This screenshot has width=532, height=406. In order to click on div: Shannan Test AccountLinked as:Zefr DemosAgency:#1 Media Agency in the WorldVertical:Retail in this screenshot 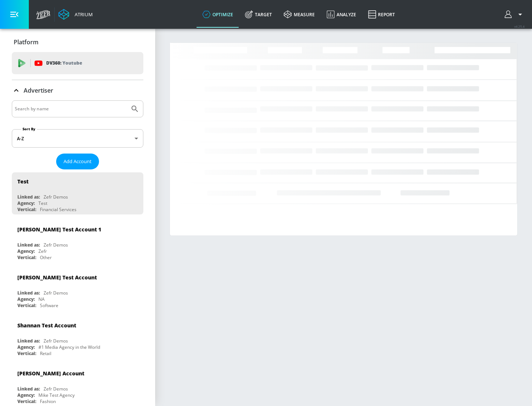, I will do `click(78, 337)`.